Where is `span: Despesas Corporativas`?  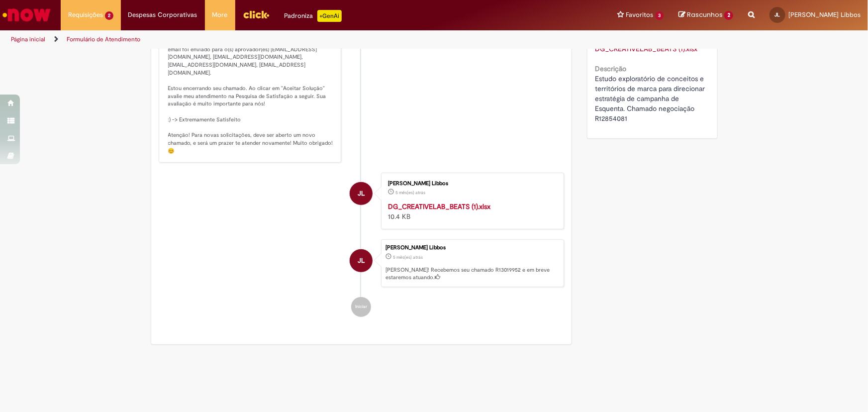 span: Despesas Corporativas is located at coordinates (163, 15).